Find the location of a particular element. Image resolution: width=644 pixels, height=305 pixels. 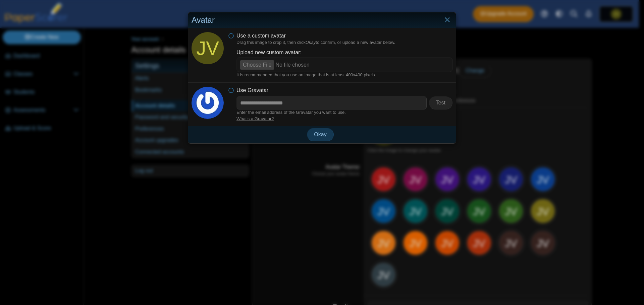

span: Jonathan Valdez is located at coordinates (207, 48).